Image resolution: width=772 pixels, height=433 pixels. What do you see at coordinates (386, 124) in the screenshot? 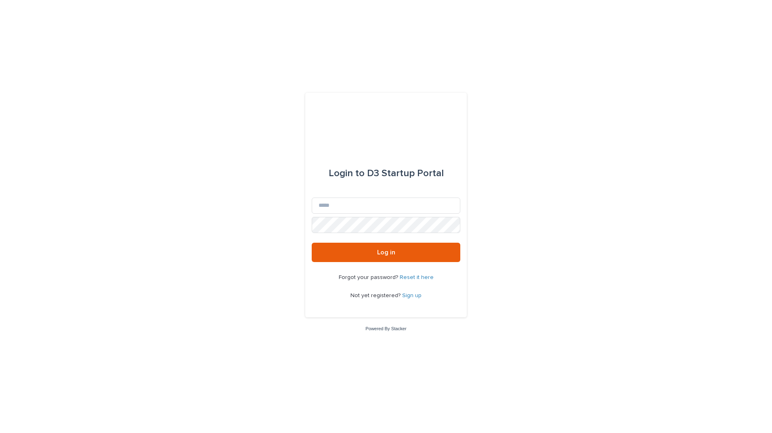
I see `img: q0dI35fxT46jIlCv2fcp` at bounding box center [386, 124].